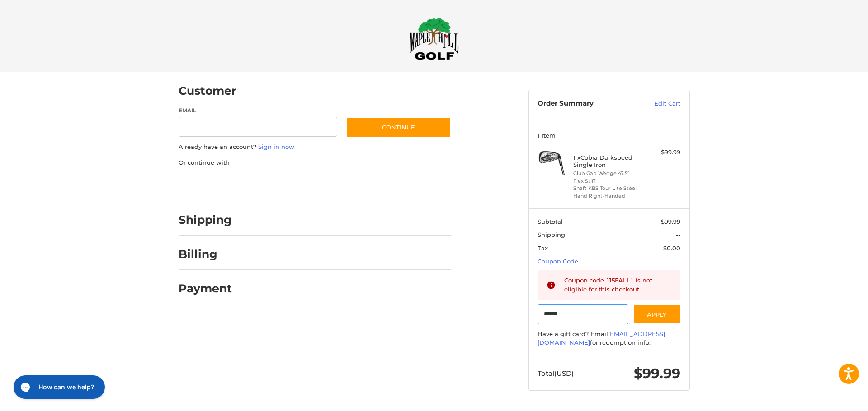 The image size is (868, 411). What do you see at coordinates (586, 104) in the screenshot?
I see `h3: Order Summary` at bounding box center [586, 104].